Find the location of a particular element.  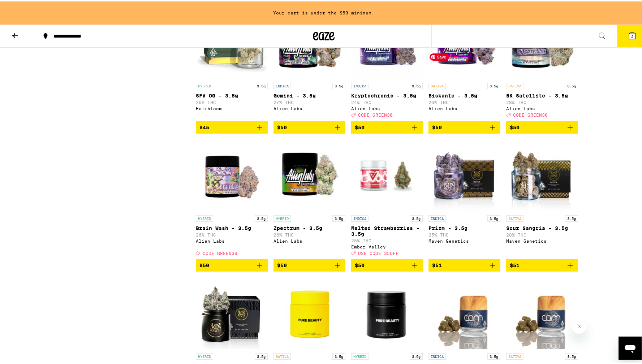

span: $45 is located at coordinates (204, 126).